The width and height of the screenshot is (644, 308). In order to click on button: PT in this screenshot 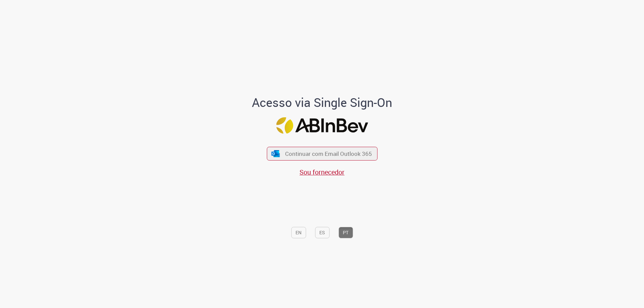, I will do `click(345, 232)`.